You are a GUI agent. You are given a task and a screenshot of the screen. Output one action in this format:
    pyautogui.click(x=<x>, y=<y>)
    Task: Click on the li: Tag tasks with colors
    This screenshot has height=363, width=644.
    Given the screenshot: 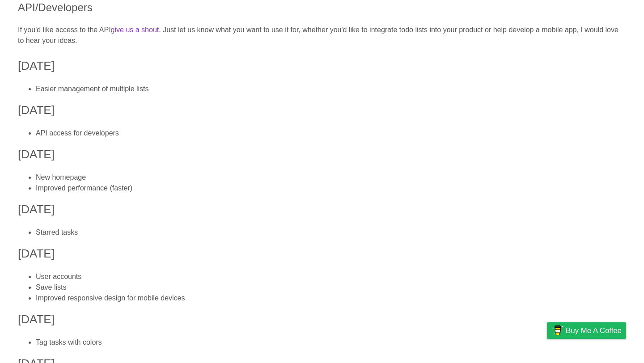 What is the action you would take?
    pyautogui.click(x=331, y=342)
    